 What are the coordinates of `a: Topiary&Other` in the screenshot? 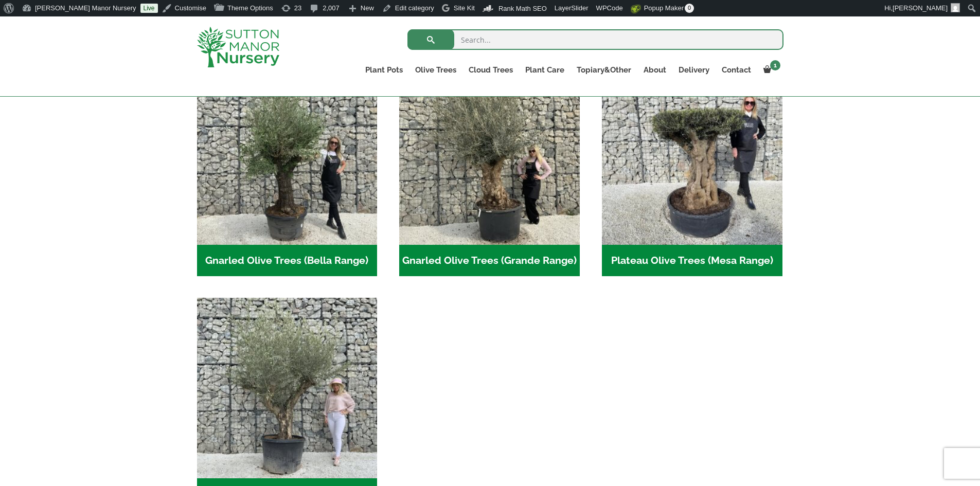 It's located at (604, 70).